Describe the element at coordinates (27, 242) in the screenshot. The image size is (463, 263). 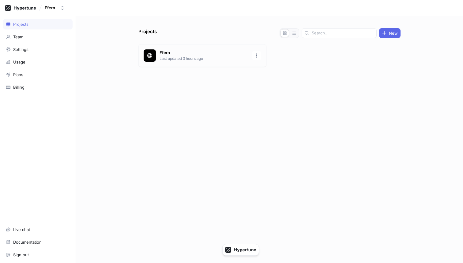
I see `div: Documentation` at that location.